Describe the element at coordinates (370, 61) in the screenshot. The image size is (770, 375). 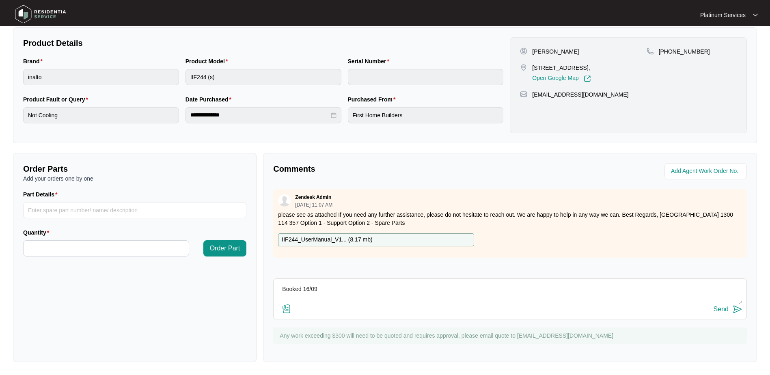
I see `label: Serial Number` at that location.